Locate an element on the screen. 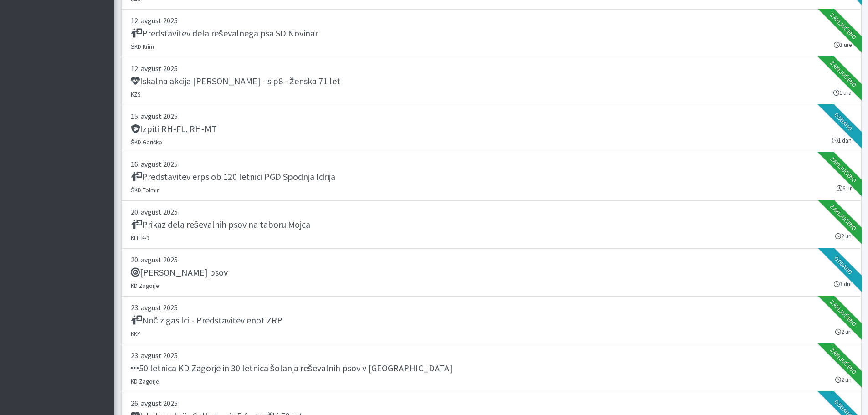 This screenshot has height=415, width=868. h5: Prikaz dela reševalnih psov na taboru Mojca is located at coordinates (220, 225).